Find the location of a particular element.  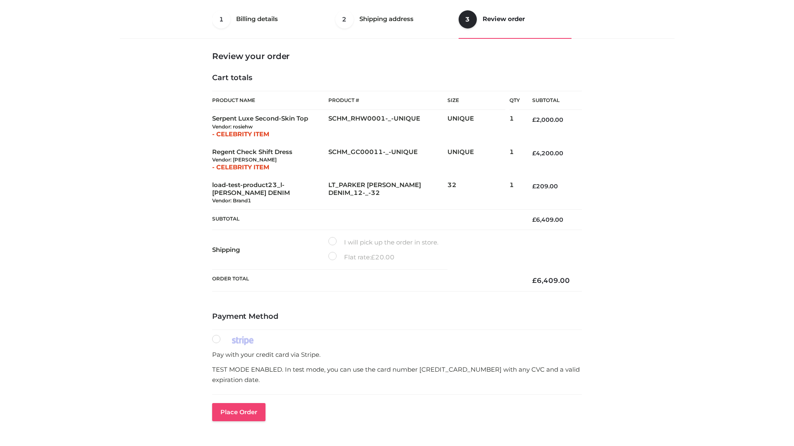

bdi: 4,200.00 is located at coordinates (547, 153).